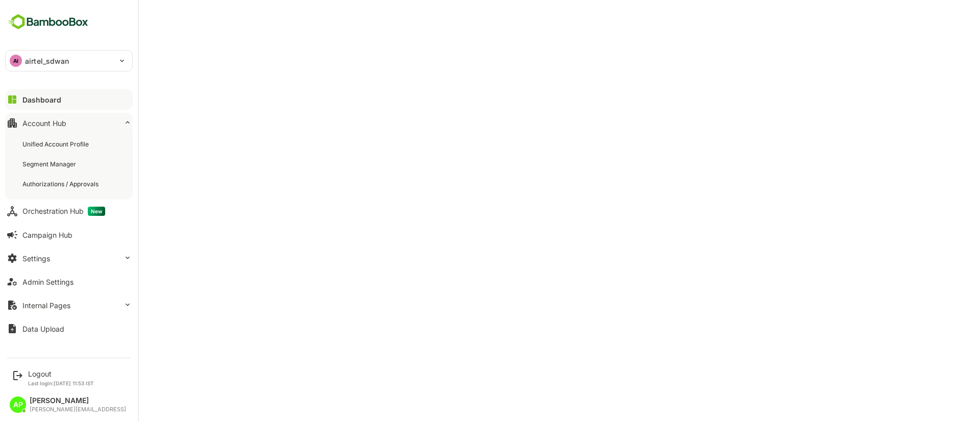 This screenshot has width=980, height=422. I want to click on div: AIairtel_sdwan, so click(69, 60).